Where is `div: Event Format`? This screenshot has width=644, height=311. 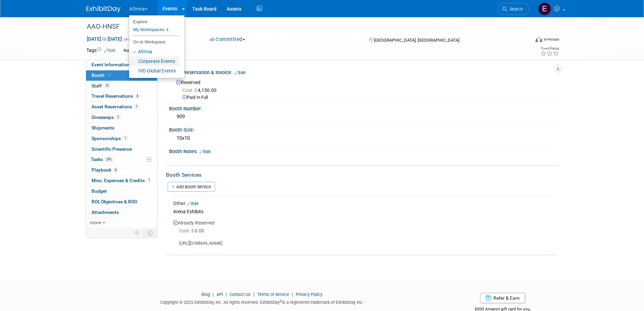
div: Event Format is located at coordinates (524, 41).